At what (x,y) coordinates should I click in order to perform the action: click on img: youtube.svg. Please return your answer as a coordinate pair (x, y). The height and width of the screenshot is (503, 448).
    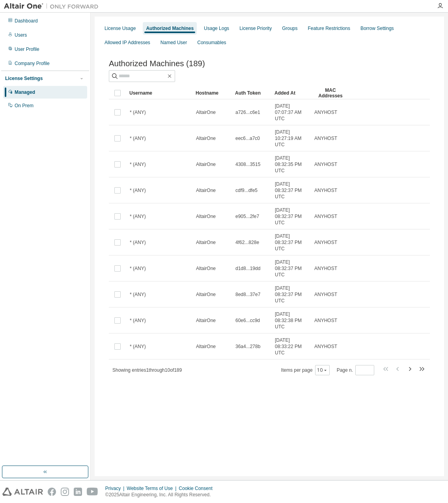
    Looking at the image, I should click on (92, 492).